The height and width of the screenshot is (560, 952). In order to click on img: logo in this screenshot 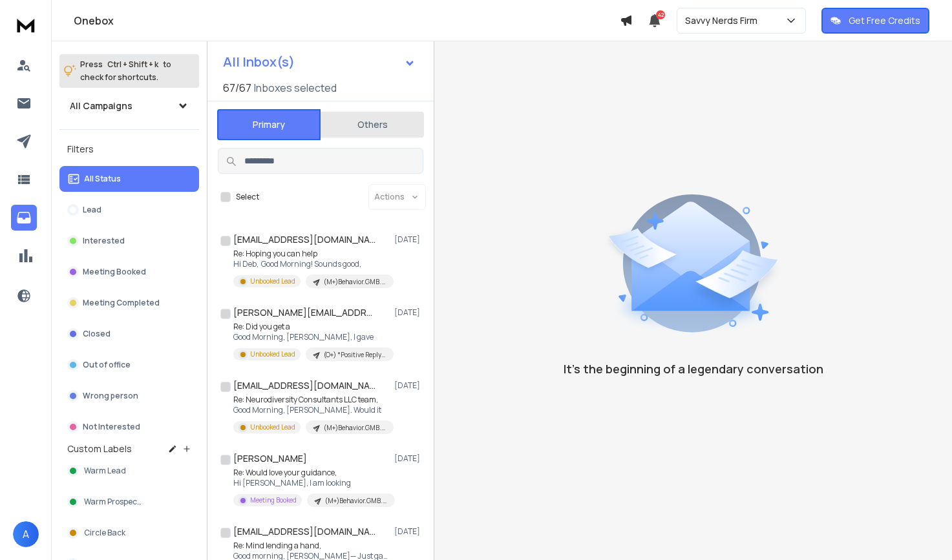, I will do `click(25, 25)`.